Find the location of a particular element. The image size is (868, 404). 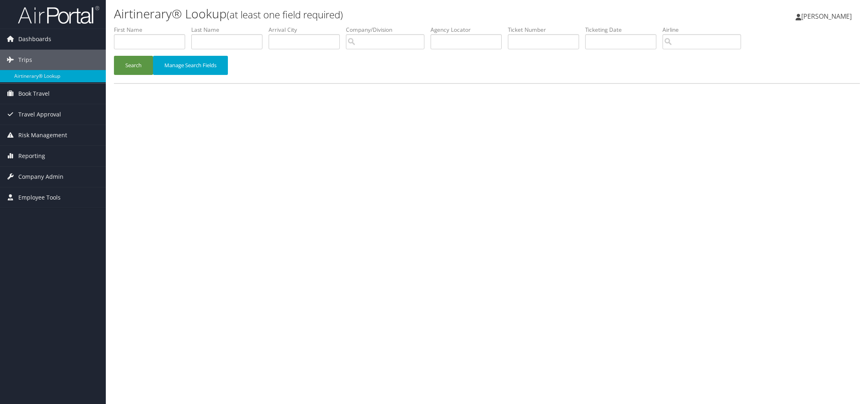

label: Arrival City is located at coordinates (307, 29).